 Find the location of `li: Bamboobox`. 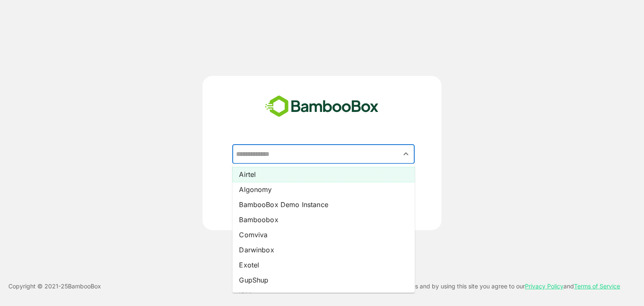

li: Bamboobox is located at coordinates (323, 220).